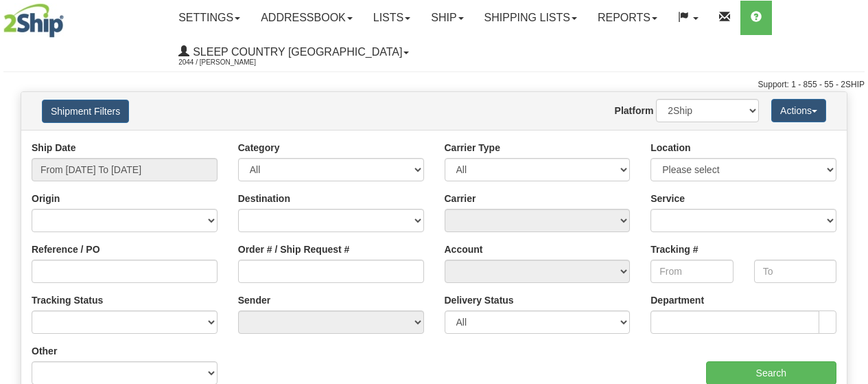 The image size is (868, 384). Describe the element at coordinates (45, 198) in the screenshot. I see `label: Origin` at that location.